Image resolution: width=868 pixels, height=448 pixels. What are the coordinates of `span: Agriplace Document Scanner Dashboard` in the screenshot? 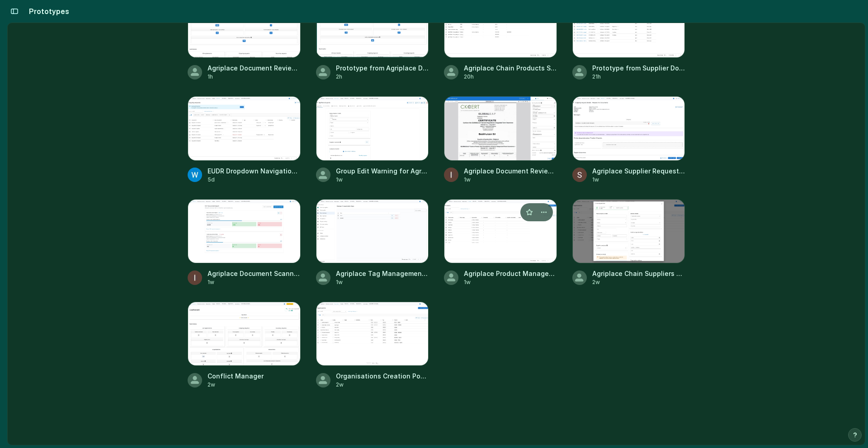 It's located at (254, 274).